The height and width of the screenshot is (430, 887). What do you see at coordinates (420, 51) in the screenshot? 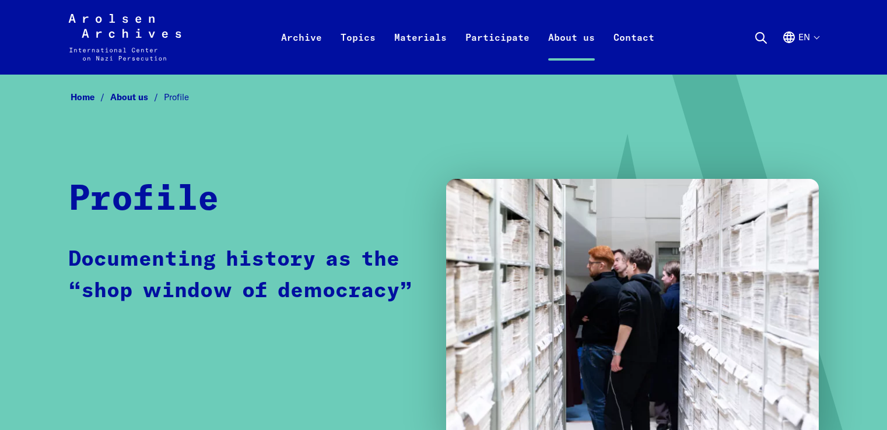
I see `a: Materials` at bounding box center [420, 51].